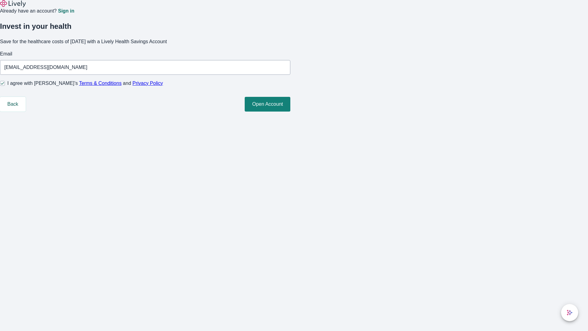 The image size is (588, 331). What do you see at coordinates (267, 104) in the screenshot?
I see `button: Open Account` at bounding box center [267, 104].